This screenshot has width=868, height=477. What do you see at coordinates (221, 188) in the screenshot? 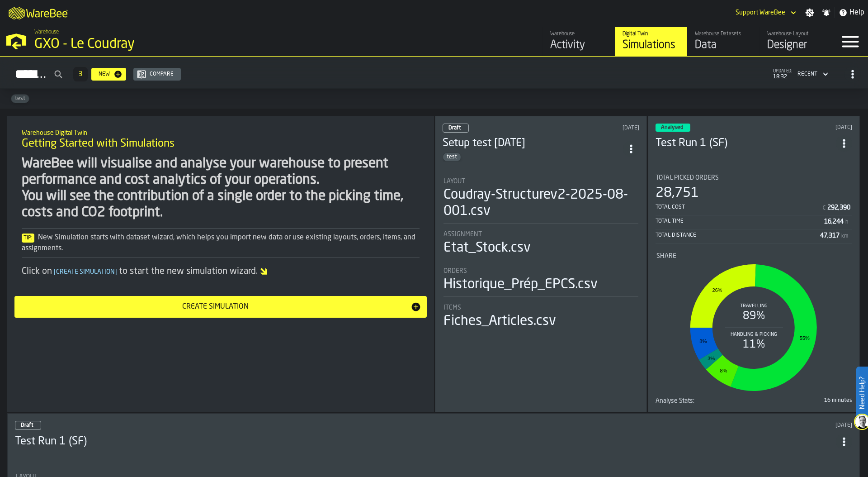
I see `div: WareBee will visualise and analyse your warehouse to present performance and cost analytics of yo...` at bounding box center [221, 188].